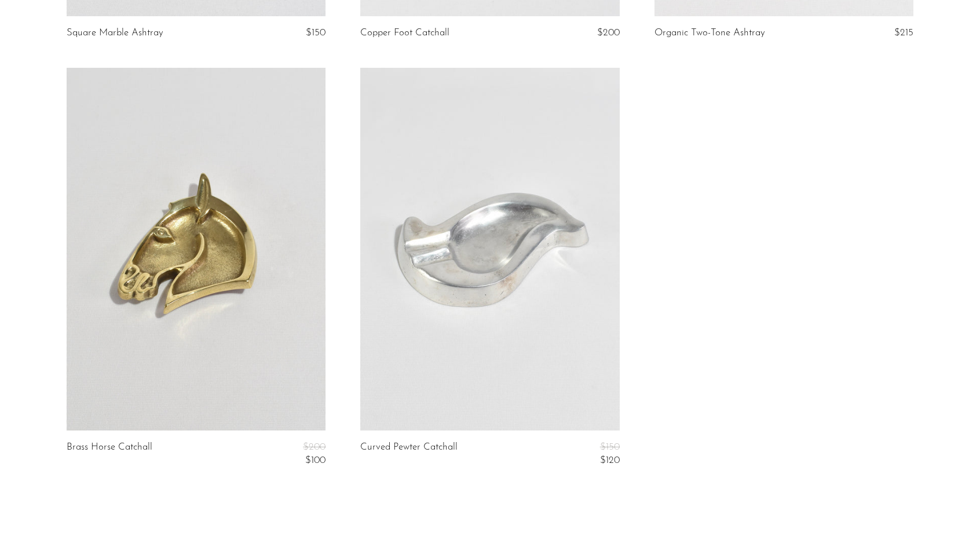 This screenshot has width=980, height=540. Describe the element at coordinates (904, 32) in the screenshot. I see `span: $215` at that location.